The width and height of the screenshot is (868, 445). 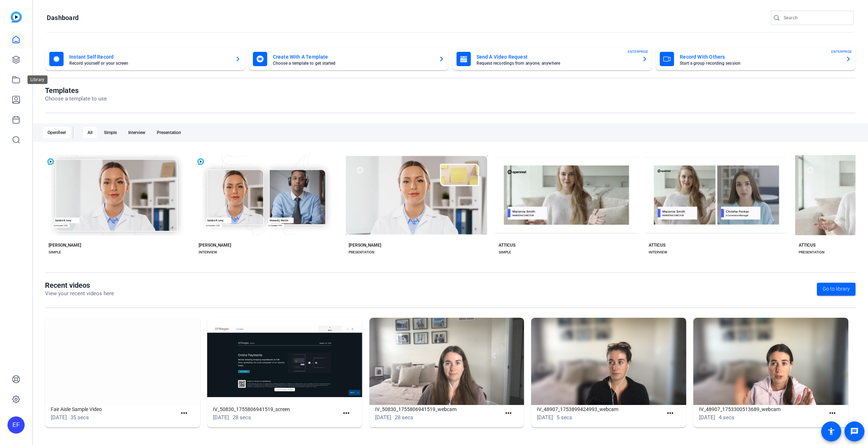 What do you see at coordinates (836, 289) in the screenshot?
I see `span: Go to library` at bounding box center [836, 289].